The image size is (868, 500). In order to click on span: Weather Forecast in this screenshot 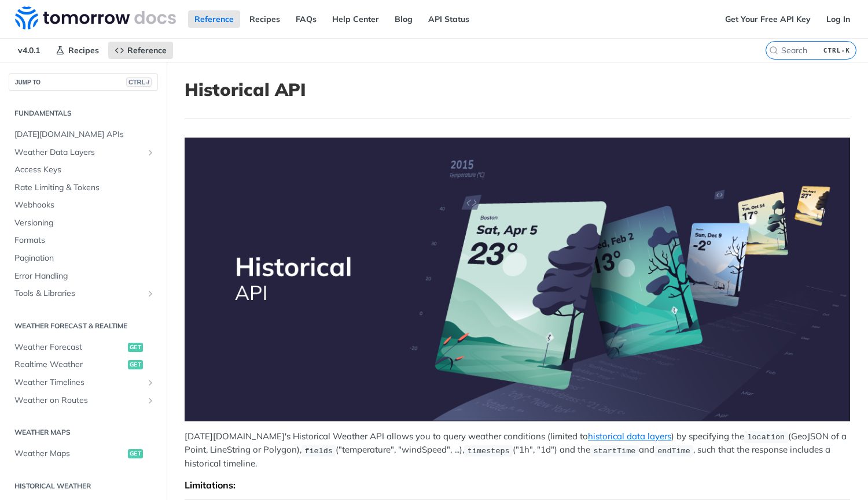, I will do `click(69, 347)`.